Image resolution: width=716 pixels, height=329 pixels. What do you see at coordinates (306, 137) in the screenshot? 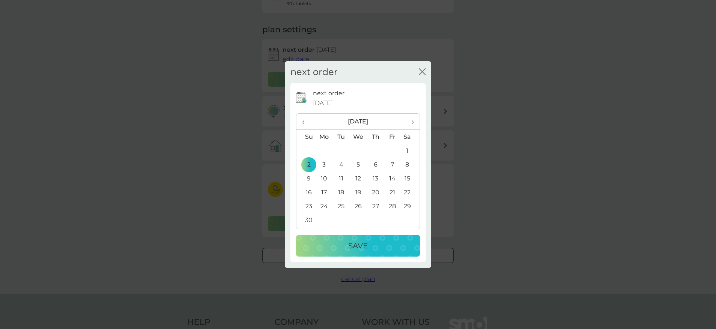
I see `th: Su` at bounding box center [306, 137].